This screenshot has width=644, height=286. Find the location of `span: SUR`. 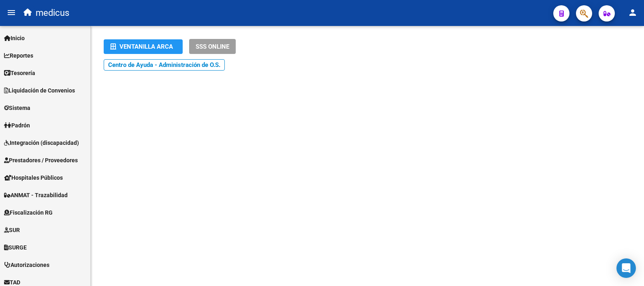

span: SUR is located at coordinates (12, 230).